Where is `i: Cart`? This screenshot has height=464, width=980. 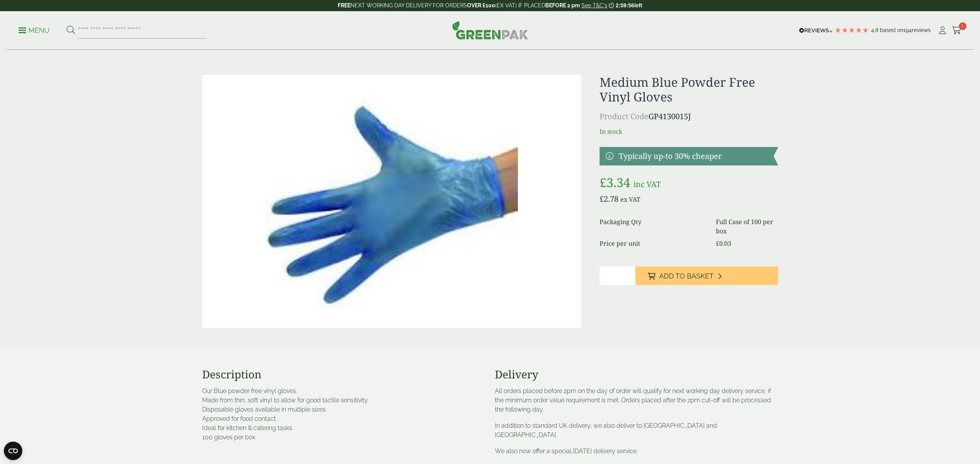 i: Cart is located at coordinates (956, 30).